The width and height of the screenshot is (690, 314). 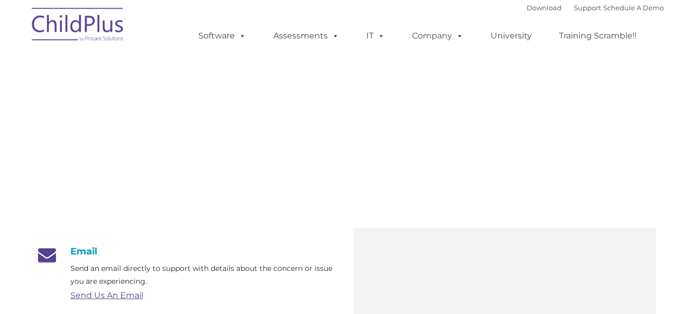 What do you see at coordinates (634, 8) in the screenshot?
I see `a: Schedule A Demo` at bounding box center [634, 8].